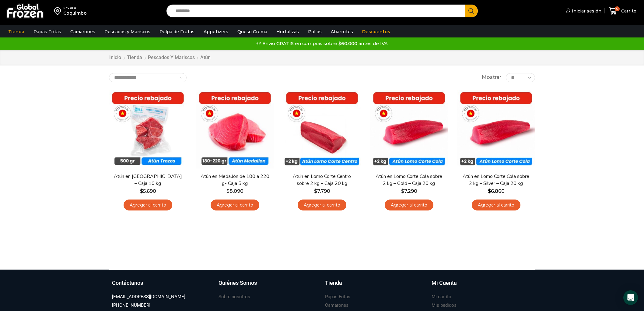 The height and width of the screenshot is (311, 644). Describe the element at coordinates (441, 297) in the screenshot. I see `h3: Mi carrito` at that location.